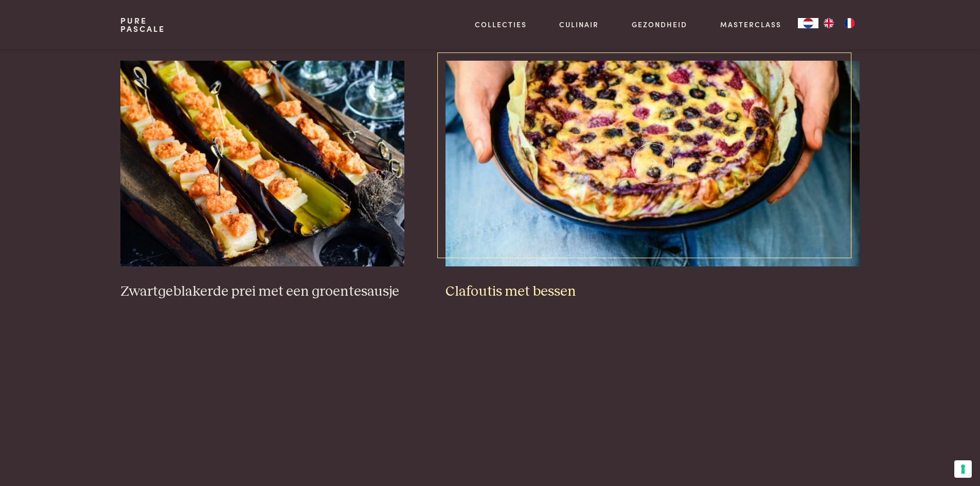 This screenshot has height=486, width=980. I want to click on a: Clafoutis met bessen Clafoutis met bessen, so click(652, 180).